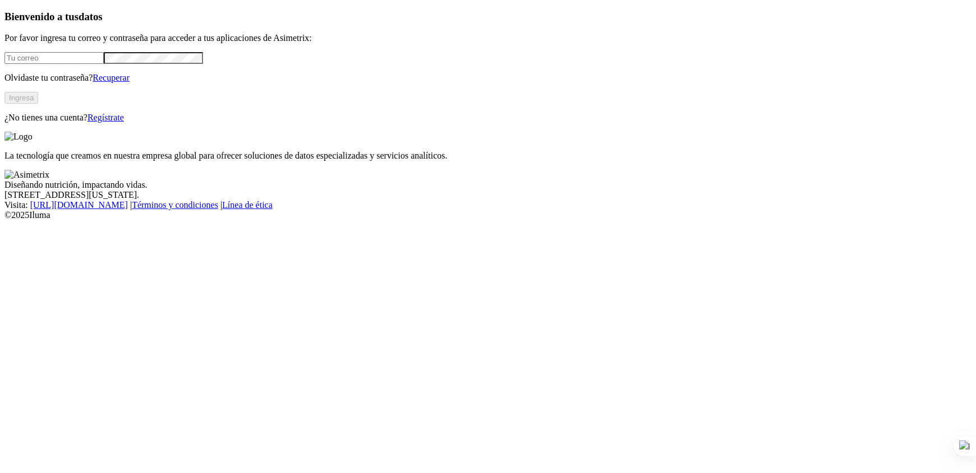  Describe the element at coordinates (21, 98) in the screenshot. I see `button: Ingresa` at that location.